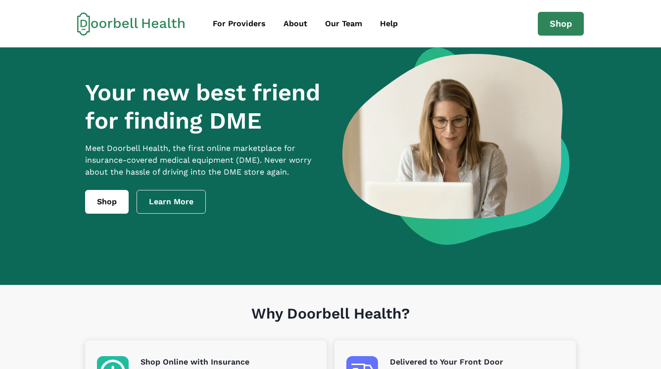 The height and width of the screenshot is (369, 661). I want to click on a: For Providers, so click(239, 24).